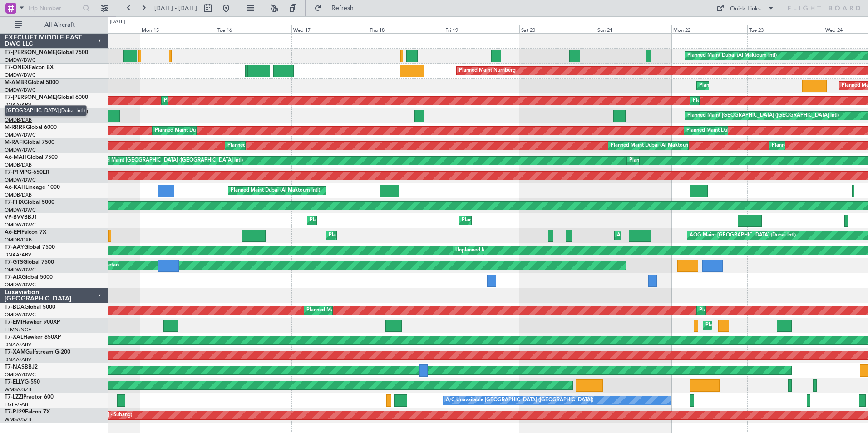  What do you see at coordinates (21, 367) in the screenshot?
I see `a: T7-NASBBJ2` at bounding box center [21, 367].